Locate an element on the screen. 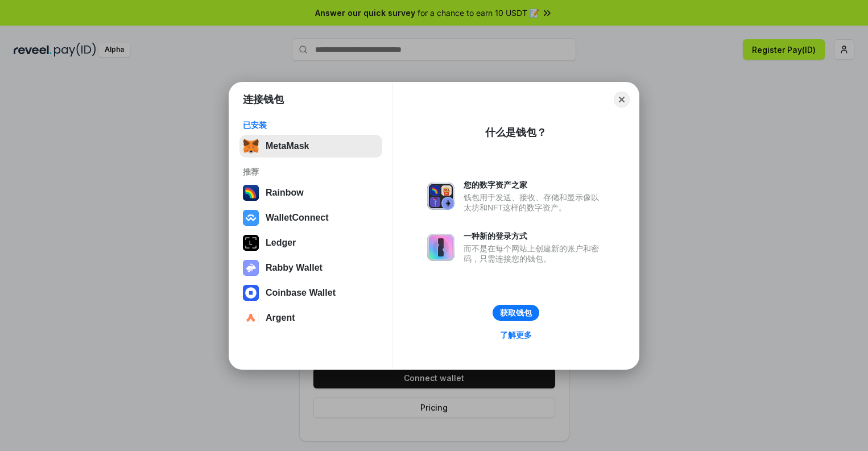 The height and width of the screenshot is (451, 868). img: svg+xml,%3Csvg%20fill%3D%22none%22%20height%3D%2233%22%20viewBox%3D%220%200%2035%2033%22%20width%... is located at coordinates (251, 146).